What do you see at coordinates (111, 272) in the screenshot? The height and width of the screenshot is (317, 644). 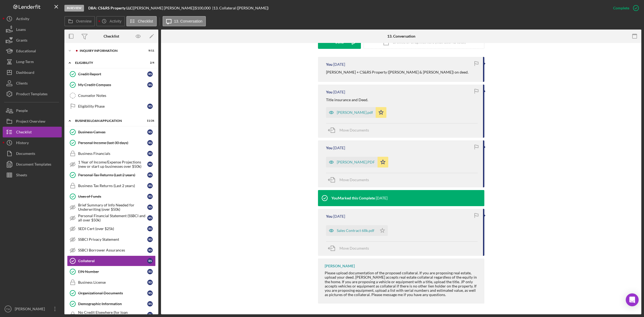 I see `a: EIN NumberRS` at bounding box center [111, 272].